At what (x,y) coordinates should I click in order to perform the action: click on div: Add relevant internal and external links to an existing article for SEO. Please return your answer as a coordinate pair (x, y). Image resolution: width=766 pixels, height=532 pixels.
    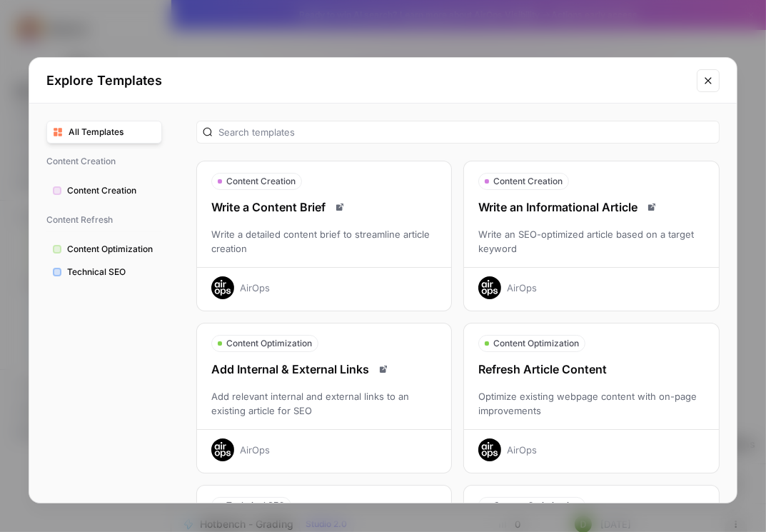
    Looking at the image, I should click on (324, 403).